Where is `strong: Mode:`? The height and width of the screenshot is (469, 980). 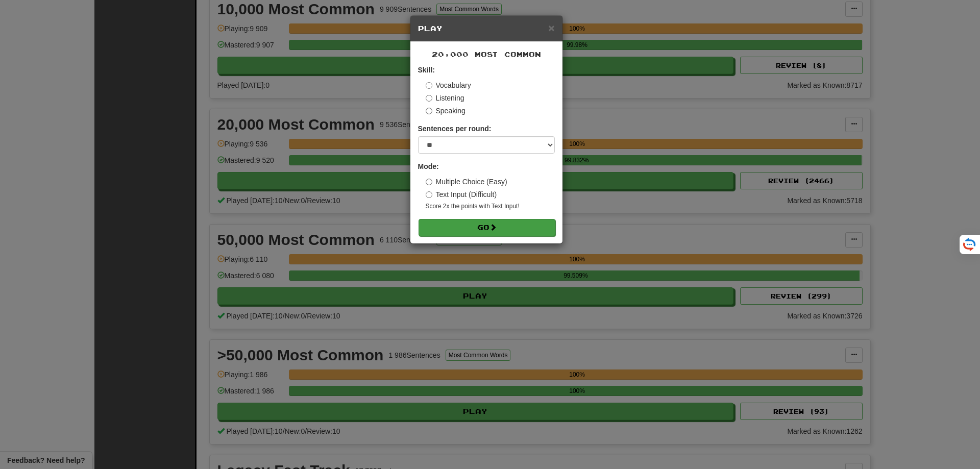
strong: Mode: is located at coordinates (428, 166).